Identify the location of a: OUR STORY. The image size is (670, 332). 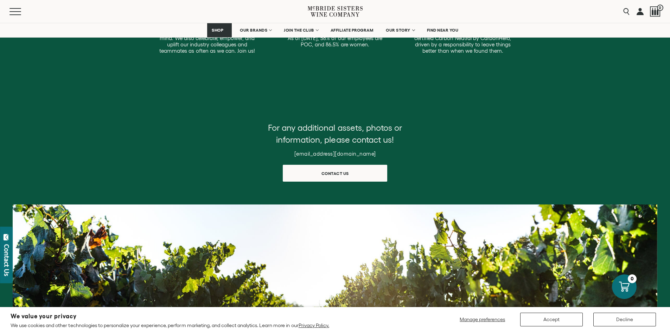
(400, 30).